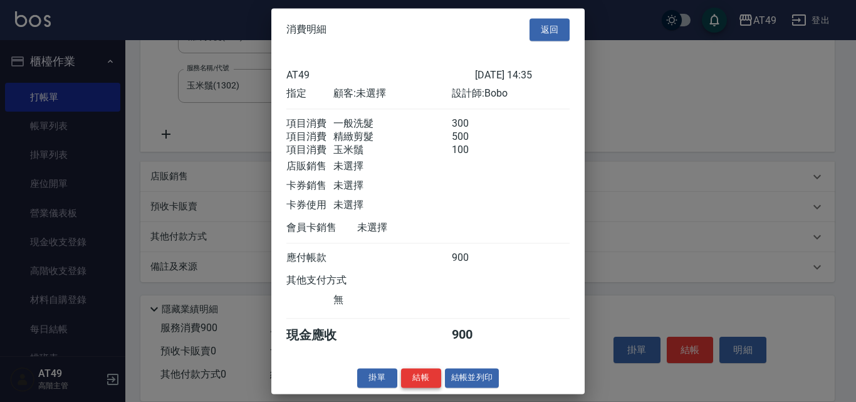 The width and height of the screenshot is (856, 402). Describe the element at coordinates (550, 29) in the screenshot. I see `button: 返回` at that location.